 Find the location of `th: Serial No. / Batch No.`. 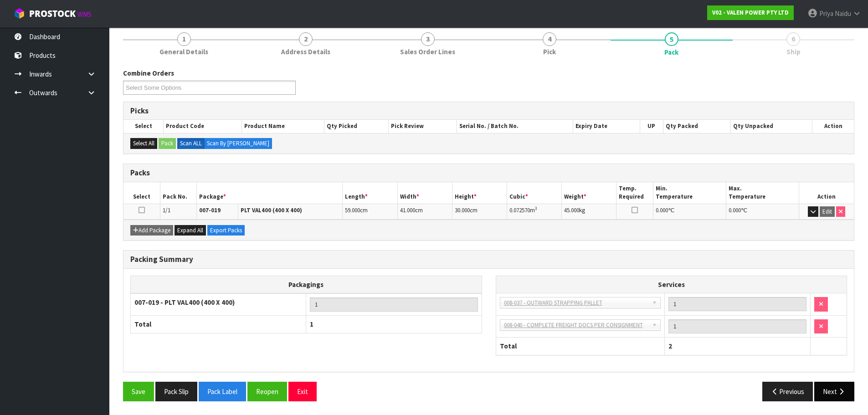

th: Serial No. / Batch No. is located at coordinates (515, 126).